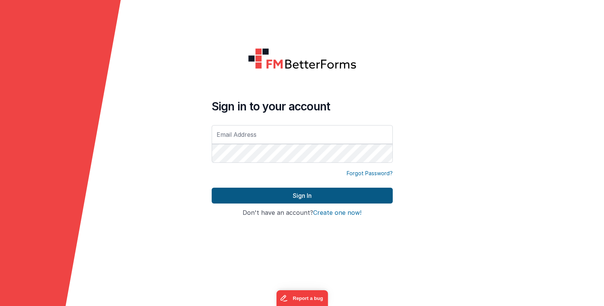 The width and height of the screenshot is (604, 306). What do you see at coordinates (302, 213) in the screenshot?
I see `h4: Don't have an account?` at bounding box center [302, 213].